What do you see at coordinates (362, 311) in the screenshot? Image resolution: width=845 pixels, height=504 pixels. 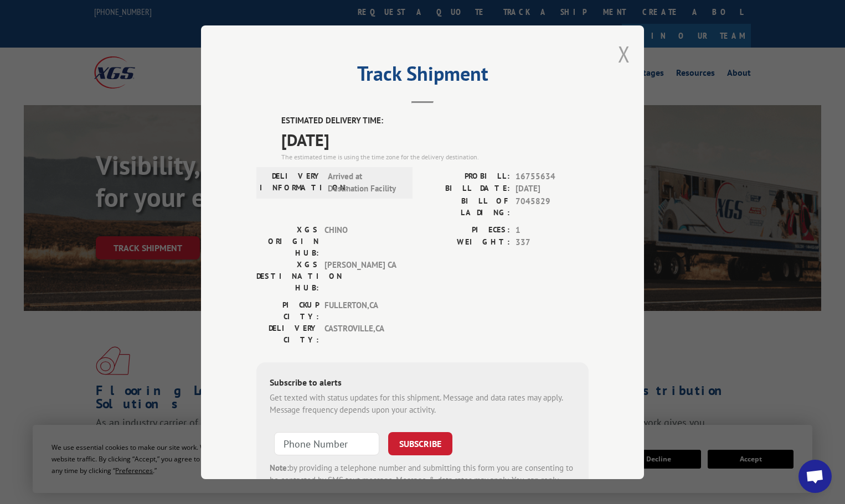 I see `span: FULLERTON , CA` at bounding box center [362, 311].